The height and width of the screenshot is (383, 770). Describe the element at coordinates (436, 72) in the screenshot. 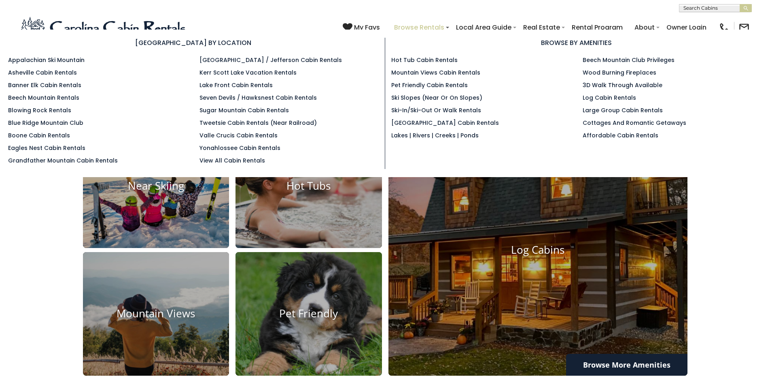

I see `a: Mountain Views Cabin Rentals` at that location.